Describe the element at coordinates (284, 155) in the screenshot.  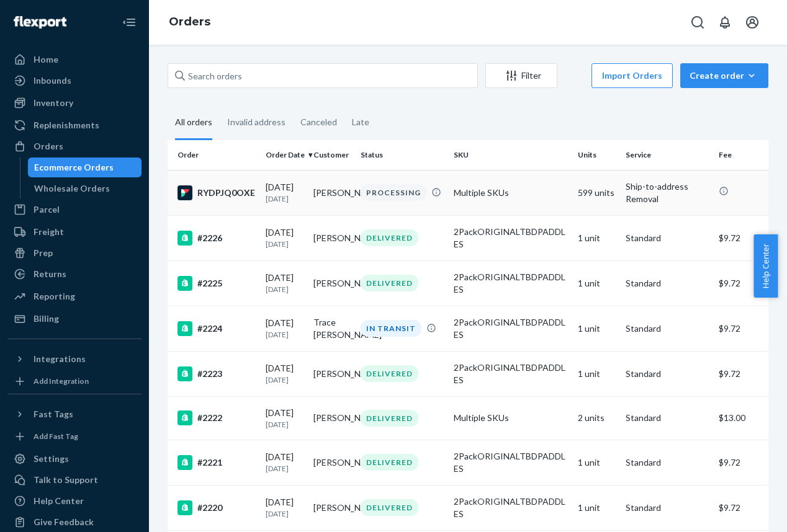
I see `th: Order Date` at that location.